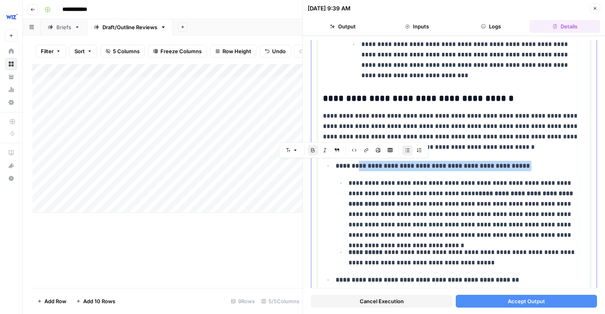  Describe the element at coordinates (11, 166) in the screenshot. I see `button: What's new?` at that location.